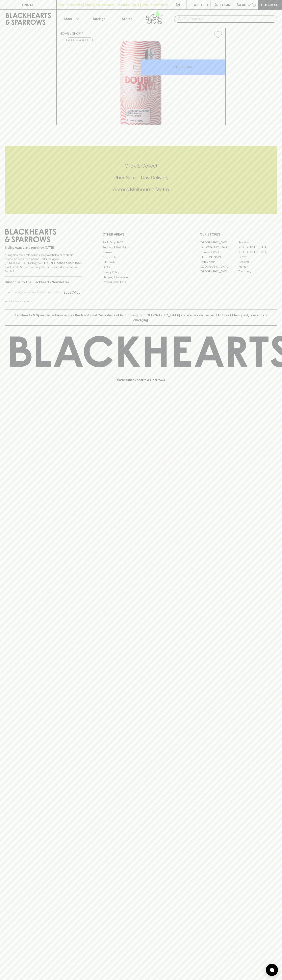  I want to click on a: FAQ's, so click(141, 267).